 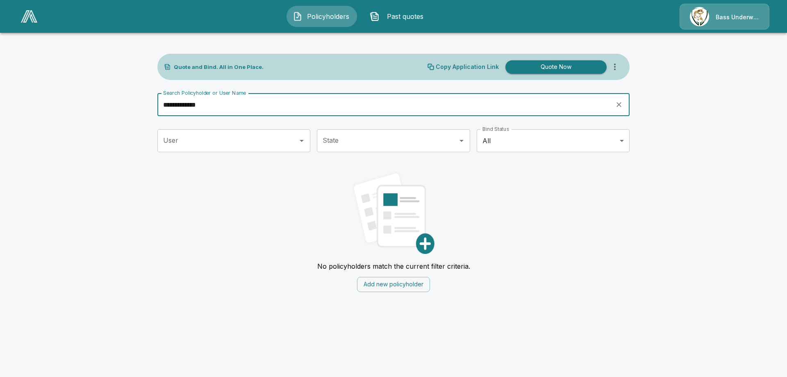 I want to click on img: AA Logo, so click(x=29, y=16).